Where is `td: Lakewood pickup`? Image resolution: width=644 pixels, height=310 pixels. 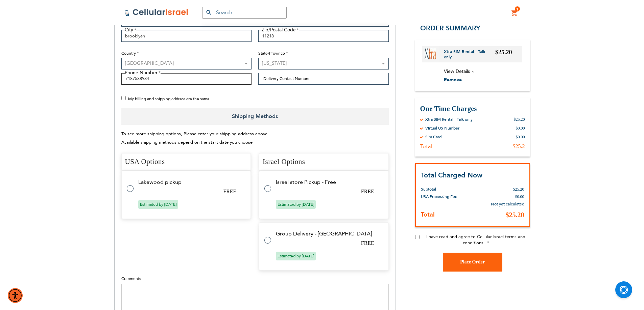 td: Lakewood pickup is located at coordinates (190, 182).